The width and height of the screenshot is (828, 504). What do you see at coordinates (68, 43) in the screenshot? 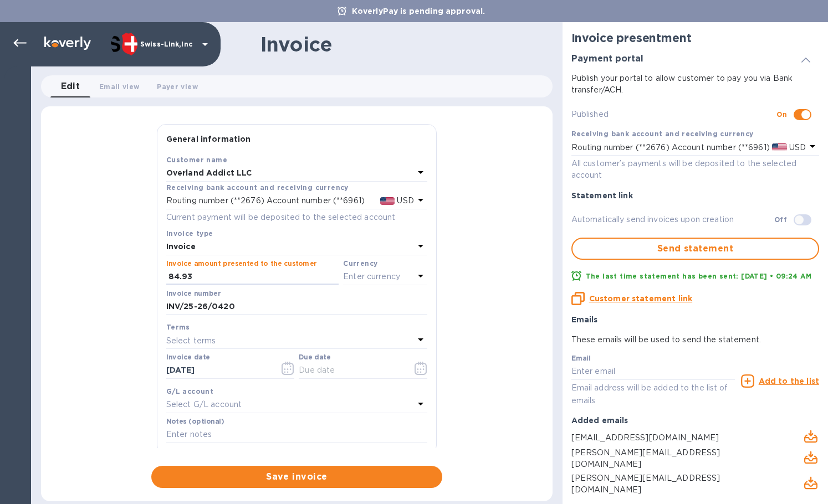
I see `img: Logo` at bounding box center [68, 43].